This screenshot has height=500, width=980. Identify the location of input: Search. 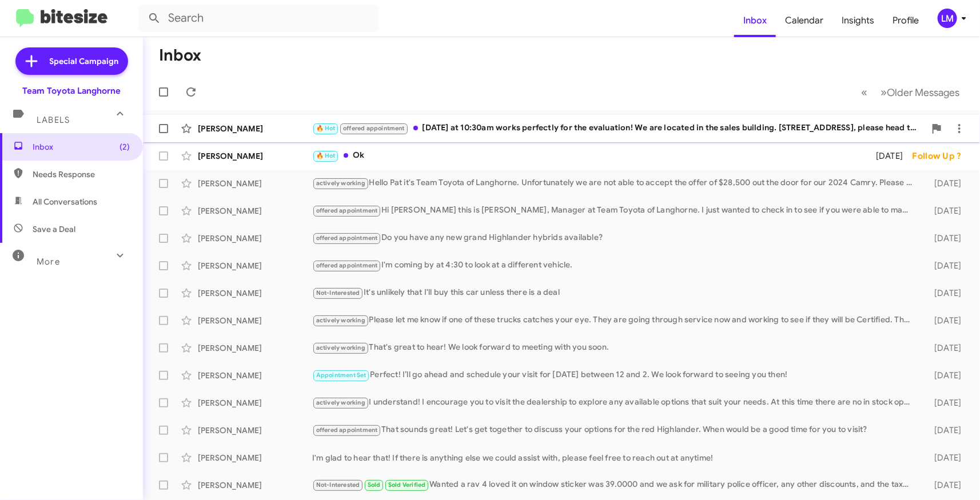
(259, 18).